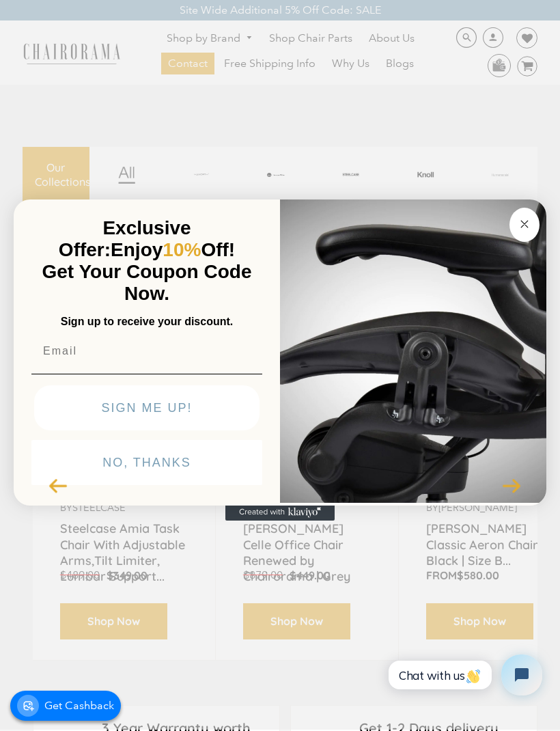 Image resolution: width=560 pixels, height=731 pixels. What do you see at coordinates (511, 485) in the screenshot?
I see `button: Next` at bounding box center [511, 485].